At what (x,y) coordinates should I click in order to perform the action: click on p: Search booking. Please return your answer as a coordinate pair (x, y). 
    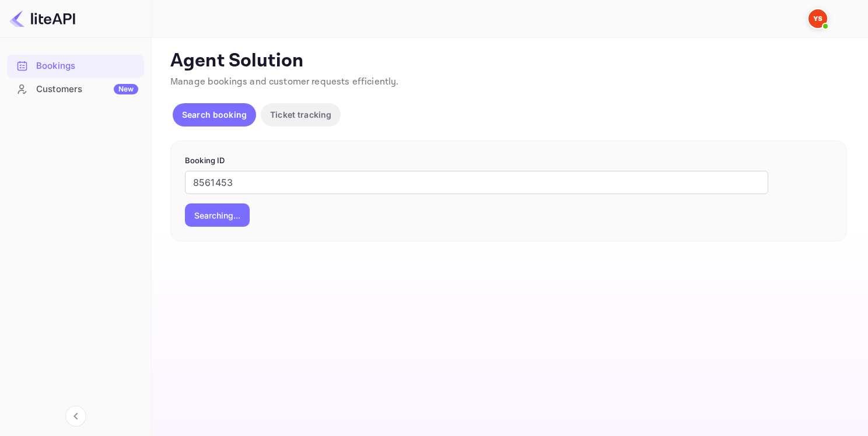
    Looking at the image, I should click on (215, 114).